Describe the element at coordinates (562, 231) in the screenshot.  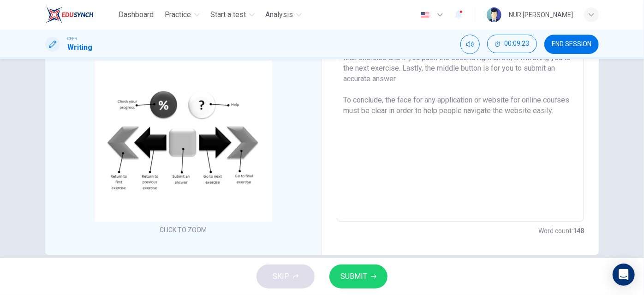
I see `h6: Word count :` at that location.